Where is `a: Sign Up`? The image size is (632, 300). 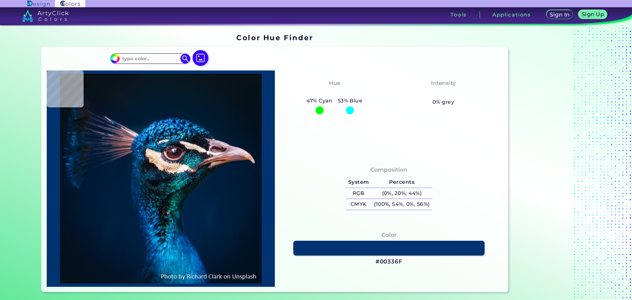 a: Sign Up is located at coordinates (593, 14).